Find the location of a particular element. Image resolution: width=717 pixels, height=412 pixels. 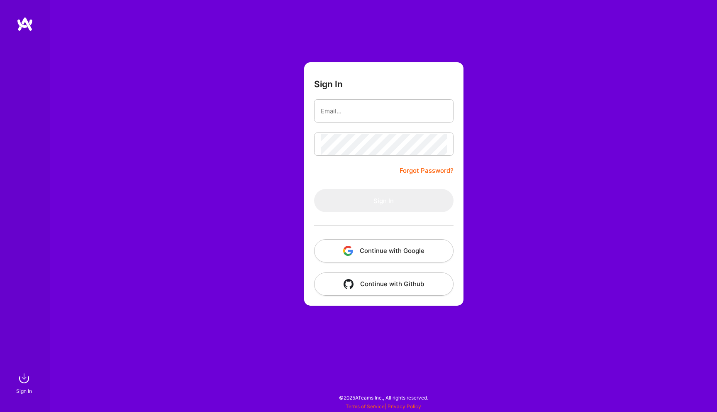

button: Sign In is located at coordinates (384, 200).